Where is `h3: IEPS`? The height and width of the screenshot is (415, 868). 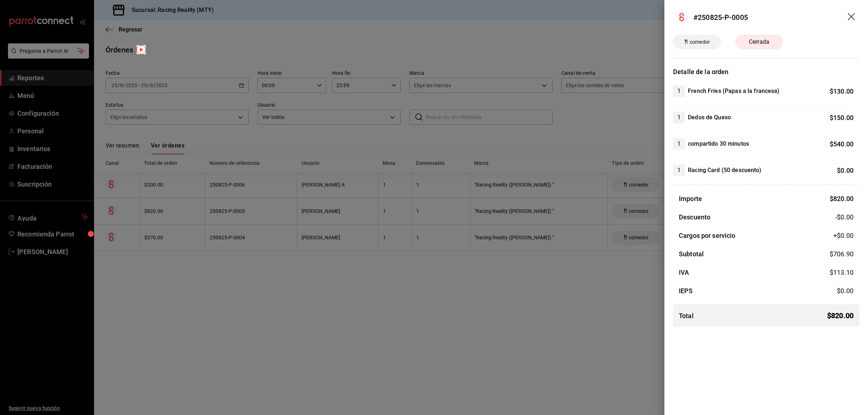
h3: IEPS is located at coordinates (686, 291).